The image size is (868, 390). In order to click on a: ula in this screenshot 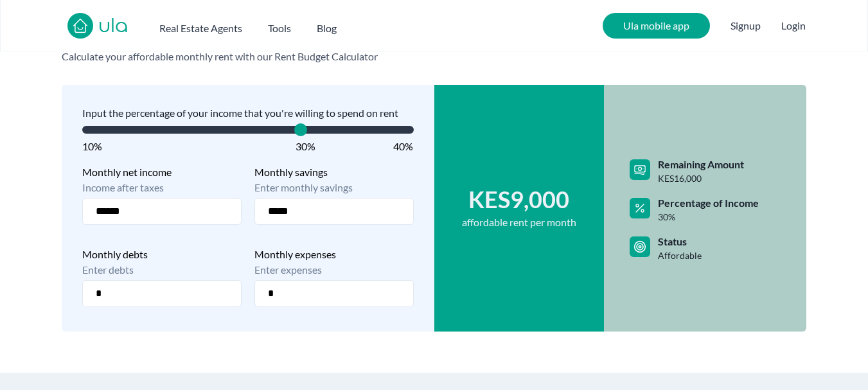, I will do `click(113, 27)`.